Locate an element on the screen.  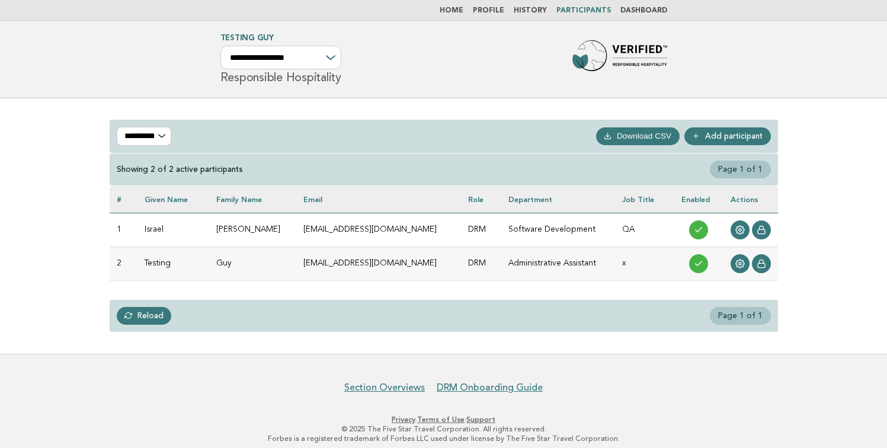
a: Reload is located at coordinates (144, 316).